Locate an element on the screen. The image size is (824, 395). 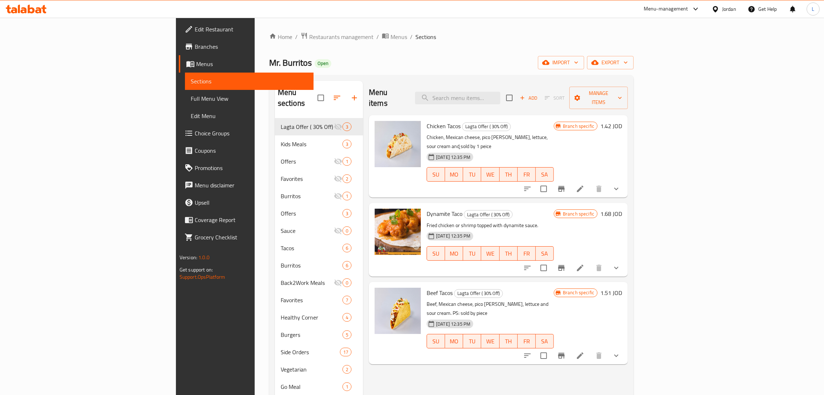
span: Dynamite Taco is located at coordinates (444, 214).